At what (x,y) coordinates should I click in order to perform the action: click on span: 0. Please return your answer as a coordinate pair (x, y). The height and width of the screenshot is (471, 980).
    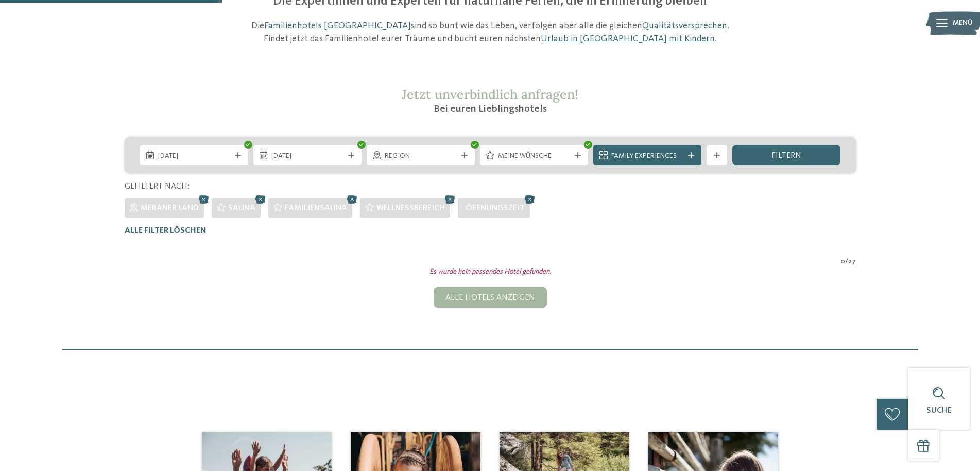
    Looking at the image, I should click on (842, 262).